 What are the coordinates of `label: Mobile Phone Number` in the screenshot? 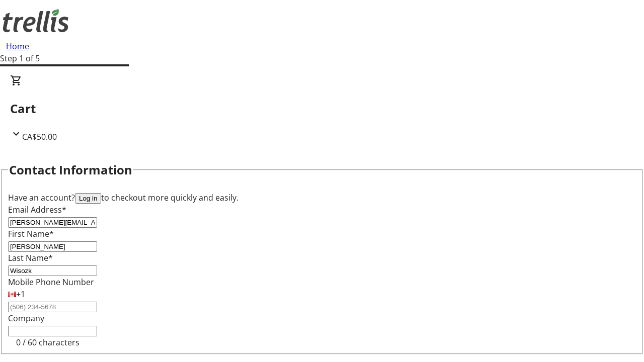 It's located at (51, 282).